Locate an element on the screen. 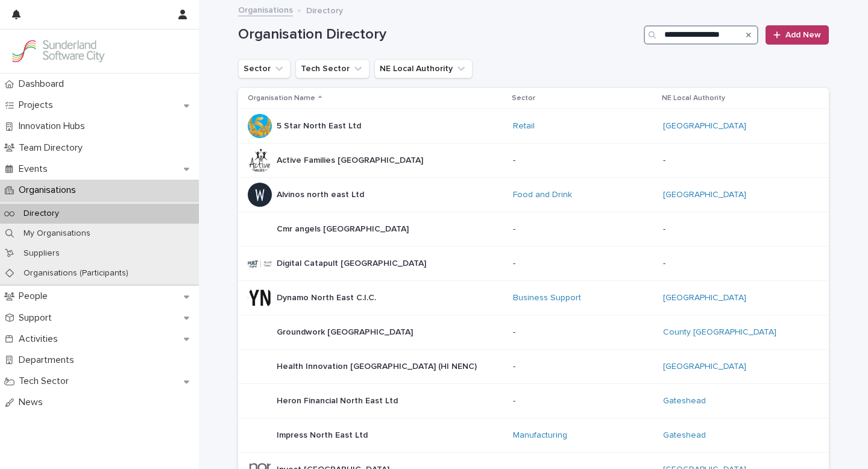 The width and height of the screenshot is (868, 469). tr: Impress North East LtdImpress North East Ltd Manufacturing Gateshead is located at coordinates (533, 435).